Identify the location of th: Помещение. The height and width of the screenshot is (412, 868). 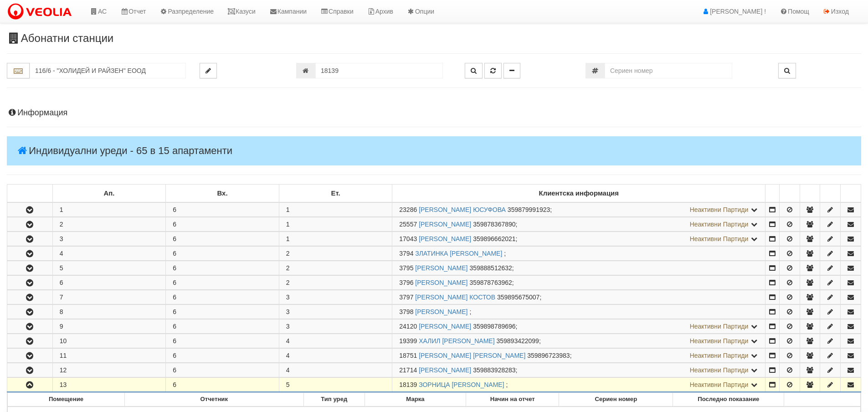
(66, 400).